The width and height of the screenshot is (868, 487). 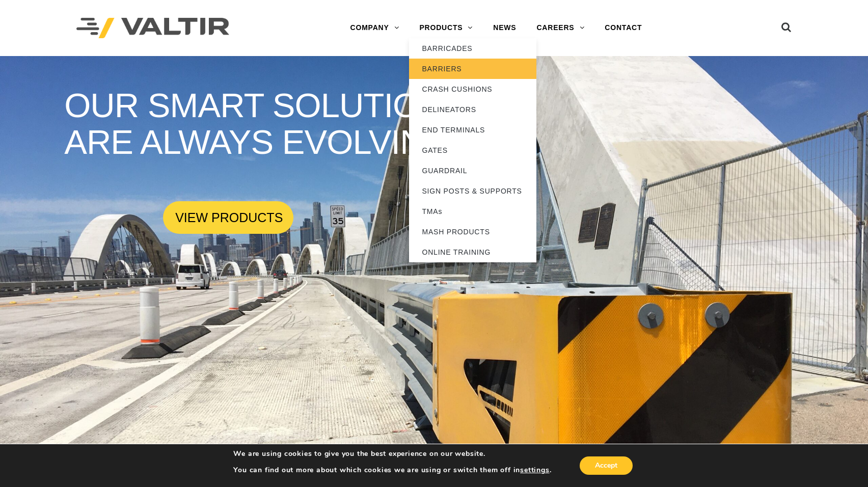 What do you see at coordinates (606, 466) in the screenshot?
I see `button: Accept` at bounding box center [606, 466].